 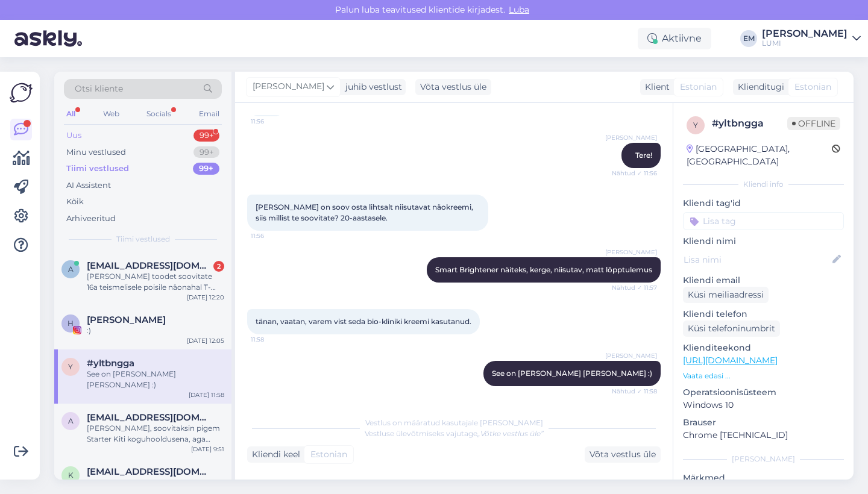 What do you see at coordinates (98, 169) in the screenshot?
I see `div: Tiimi vestlused` at bounding box center [98, 169].